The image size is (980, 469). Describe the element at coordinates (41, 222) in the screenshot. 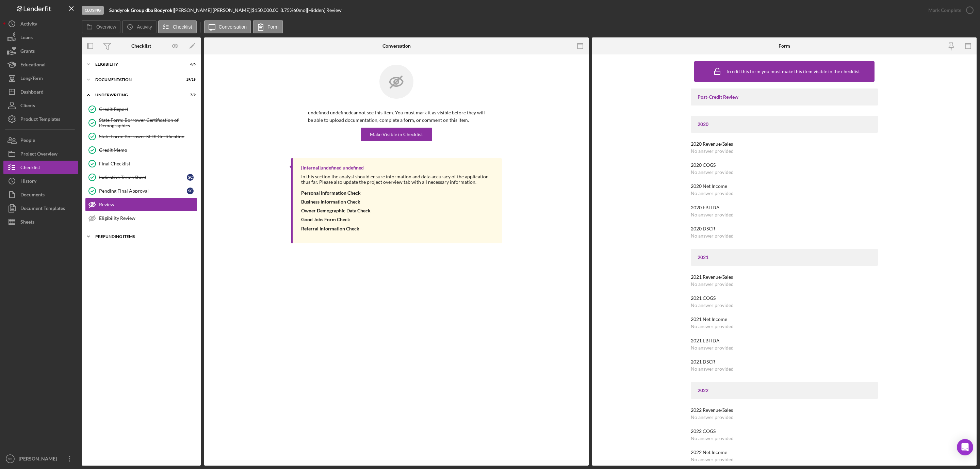

I see `a: Sheets` at that location.